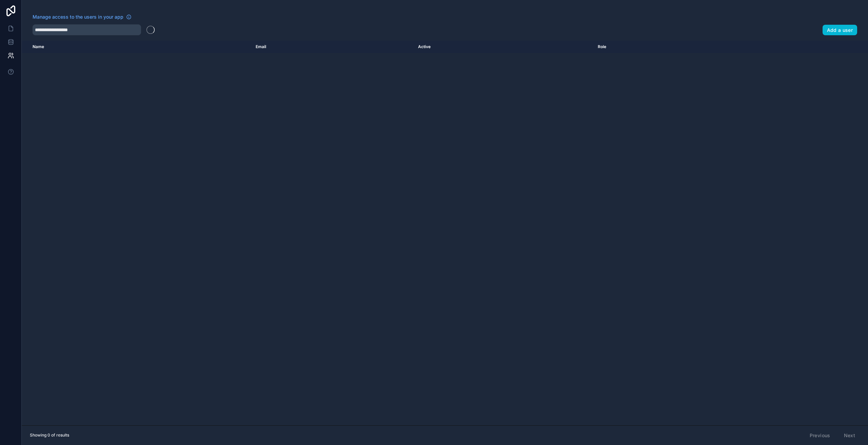  What do you see at coordinates (82, 17) in the screenshot?
I see `a: Manage access to the users in your app` at bounding box center [82, 17].